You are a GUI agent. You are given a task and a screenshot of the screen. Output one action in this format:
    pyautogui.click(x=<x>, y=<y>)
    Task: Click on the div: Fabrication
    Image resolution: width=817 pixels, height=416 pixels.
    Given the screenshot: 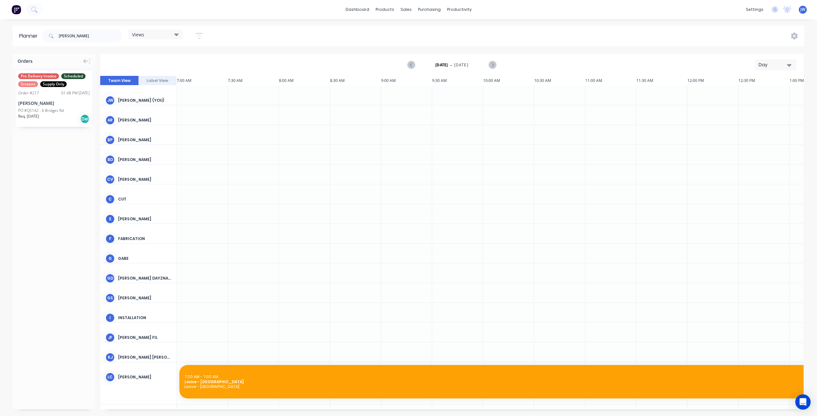 What is the action you would take?
    pyautogui.click(x=145, y=239)
    